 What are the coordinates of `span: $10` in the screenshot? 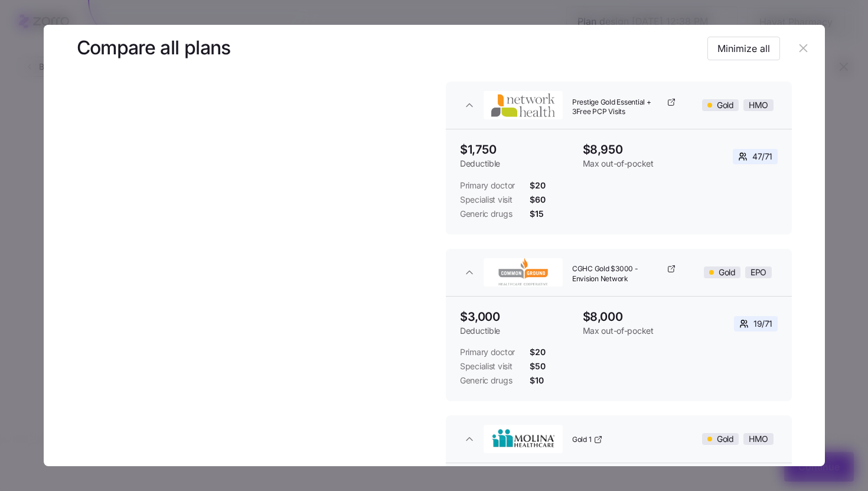 It's located at (536, 380).